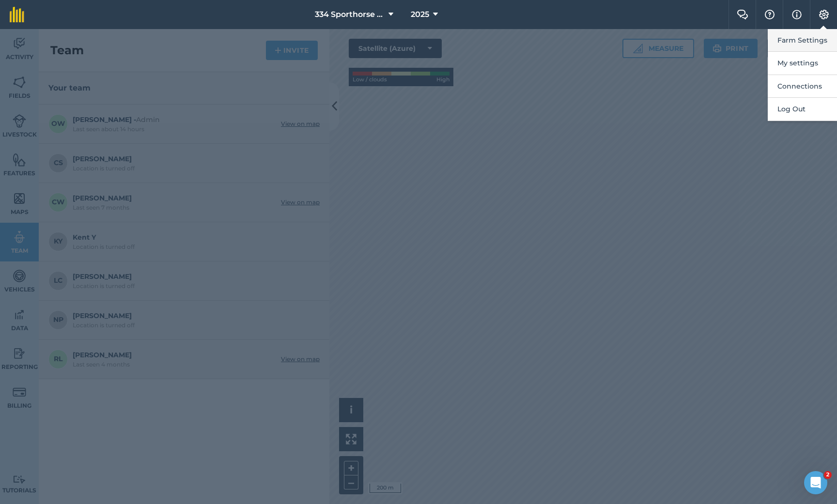  I want to click on button: Farm Settings, so click(803, 40).